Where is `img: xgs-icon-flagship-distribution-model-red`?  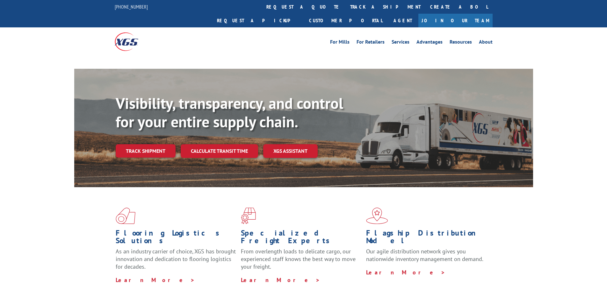
img: xgs-icon-flagship-distribution-model-red is located at coordinates (377, 216).